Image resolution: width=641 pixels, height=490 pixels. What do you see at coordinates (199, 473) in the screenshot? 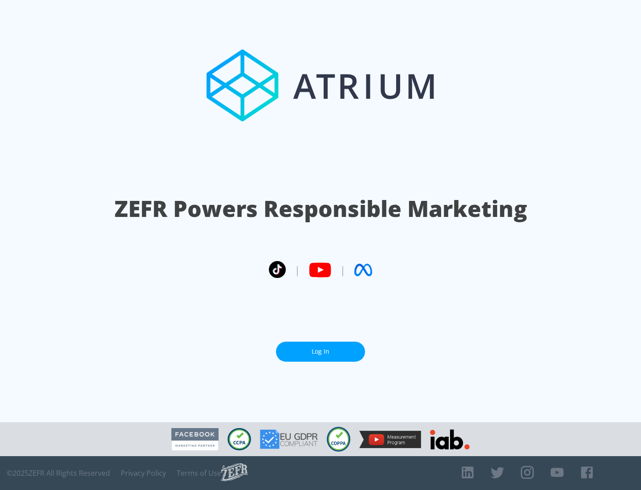
I see `a: Terms of Use` at bounding box center [199, 473].